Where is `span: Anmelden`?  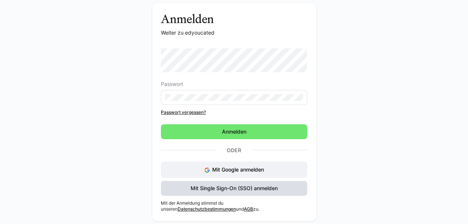
span: Anmelden is located at coordinates (234, 132).